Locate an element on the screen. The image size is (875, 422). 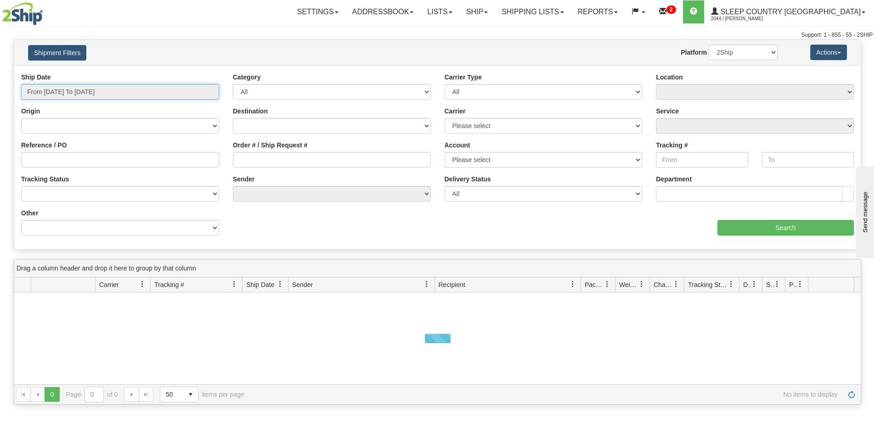
a: Settings is located at coordinates (318, 12).